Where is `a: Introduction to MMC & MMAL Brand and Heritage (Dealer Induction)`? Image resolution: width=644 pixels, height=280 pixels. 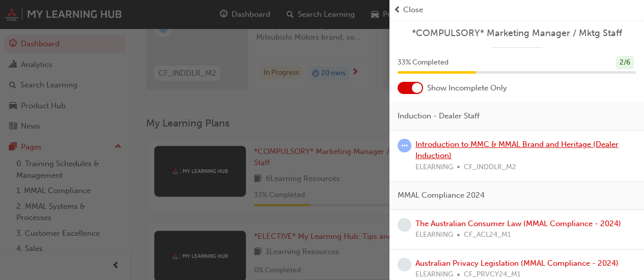
a: Introduction to MMC & MMAL Brand and Heritage (Dealer Induction) is located at coordinates (517, 150).